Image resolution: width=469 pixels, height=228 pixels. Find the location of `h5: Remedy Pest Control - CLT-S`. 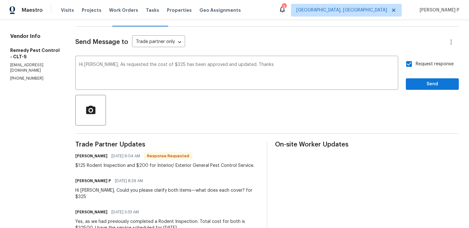

h5: Remedy Pest Control - CLT-S is located at coordinates (35, 54).